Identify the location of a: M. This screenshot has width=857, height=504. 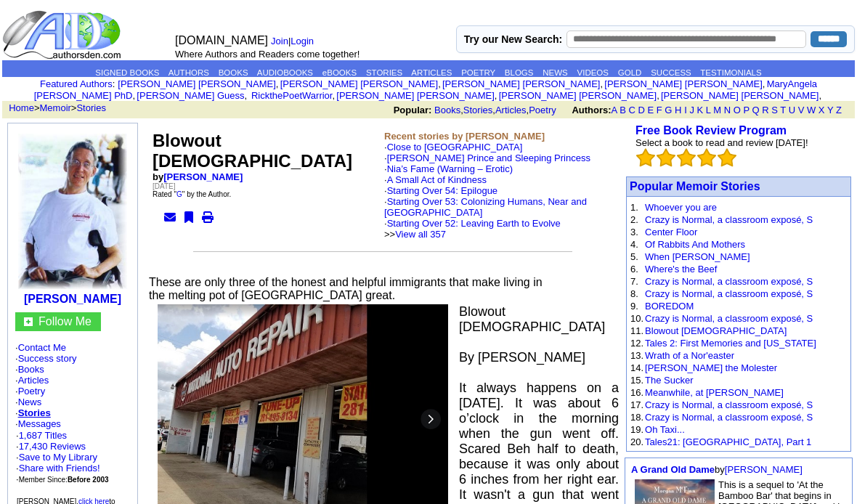
(716, 110).